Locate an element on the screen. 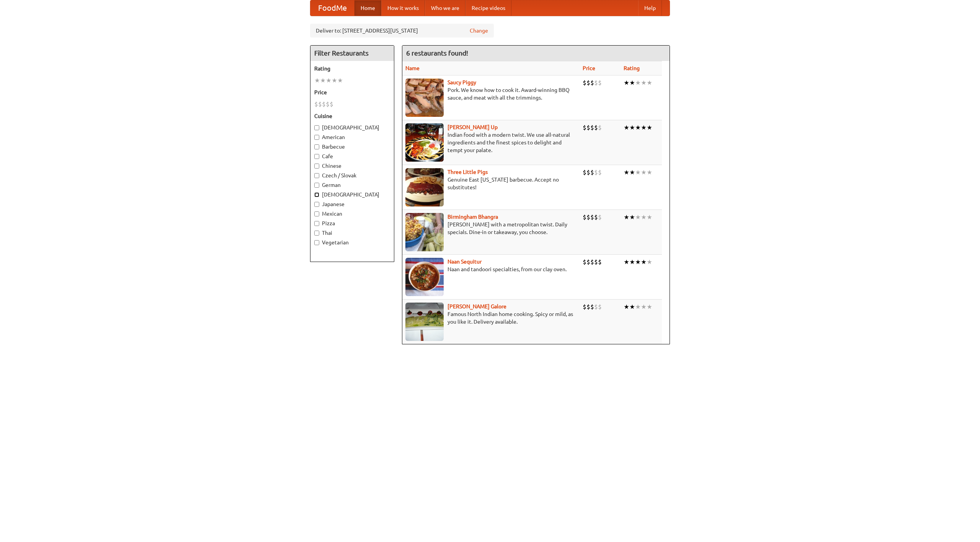  p: Naan and tandoori specialties, from our clay oven. is located at coordinates (490, 269).